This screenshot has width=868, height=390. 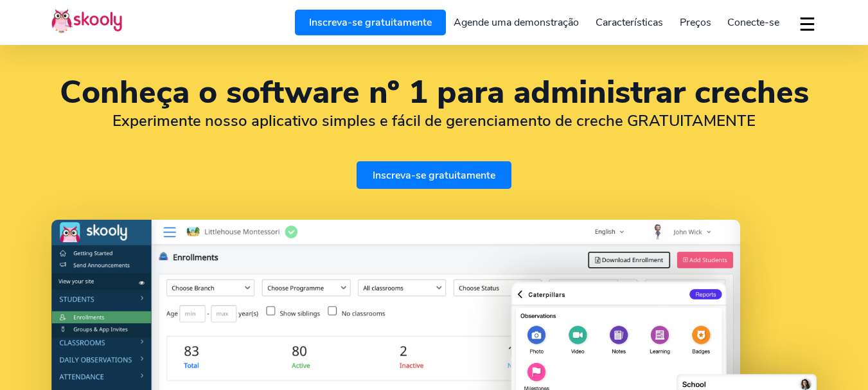 What do you see at coordinates (807, 24) in the screenshot?
I see `button: dropdown menu` at bounding box center [807, 24].